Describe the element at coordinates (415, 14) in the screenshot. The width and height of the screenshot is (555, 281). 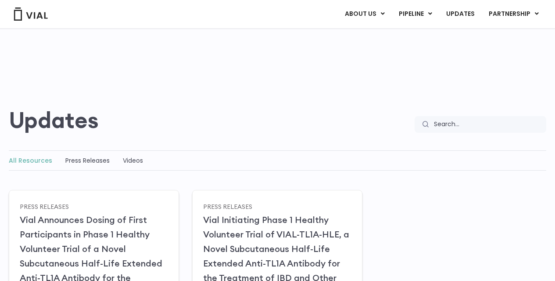
I see `a: PIPELINEMenu Toggle` at that location.